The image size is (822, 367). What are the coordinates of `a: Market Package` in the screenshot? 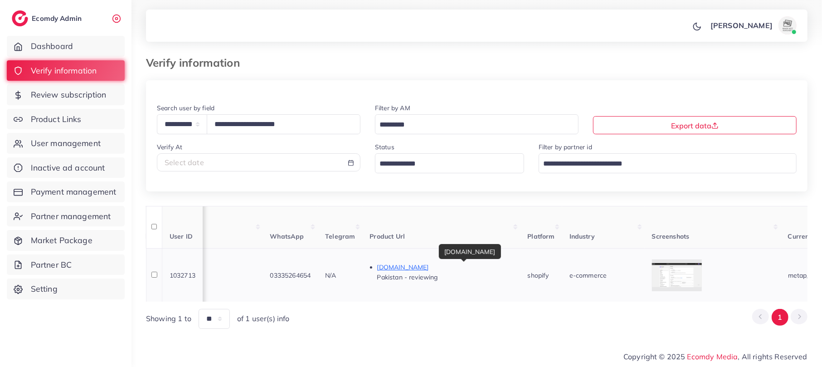 It's located at (66, 240).